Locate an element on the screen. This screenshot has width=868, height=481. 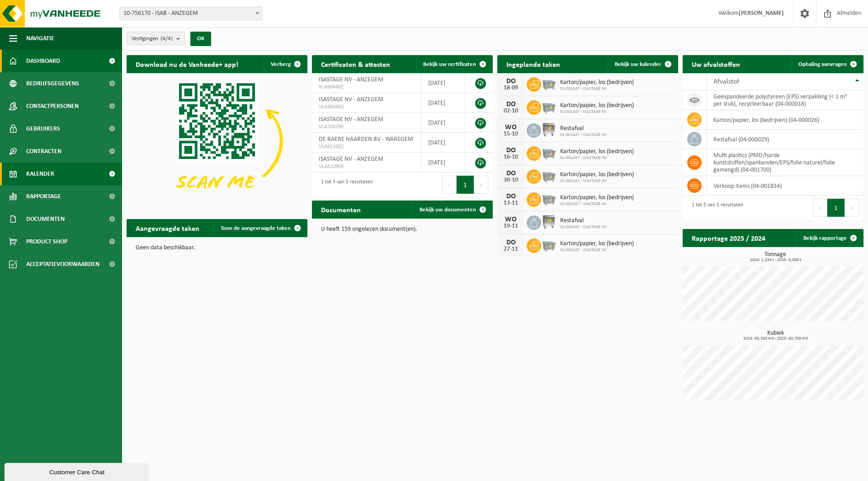
span: Rapportage is located at coordinates (44, 196).